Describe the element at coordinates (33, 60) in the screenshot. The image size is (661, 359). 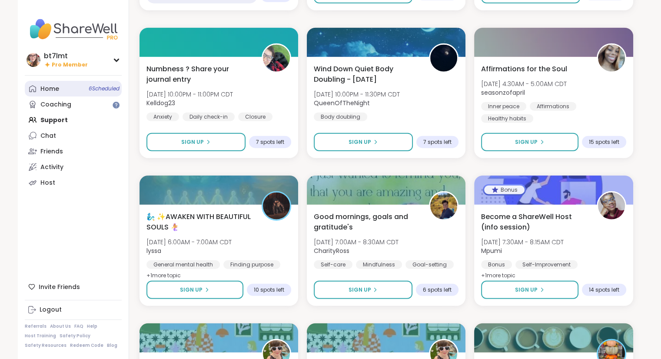
I see `img: bt7lmt` at that location.